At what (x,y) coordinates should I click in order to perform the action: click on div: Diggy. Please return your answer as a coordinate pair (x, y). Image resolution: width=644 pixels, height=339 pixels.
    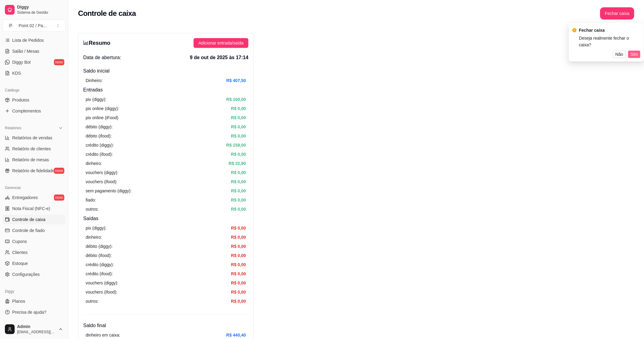
    Looking at the image, I should click on (34, 291).